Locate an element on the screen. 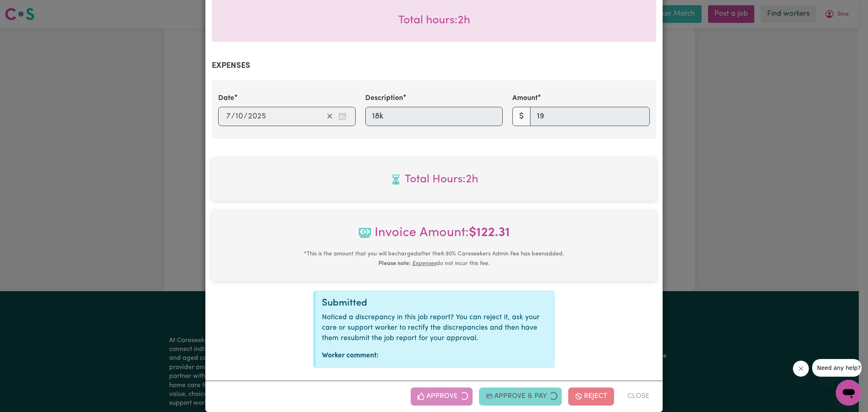 This screenshot has height=412, width=868. label: Date is located at coordinates (226, 98).